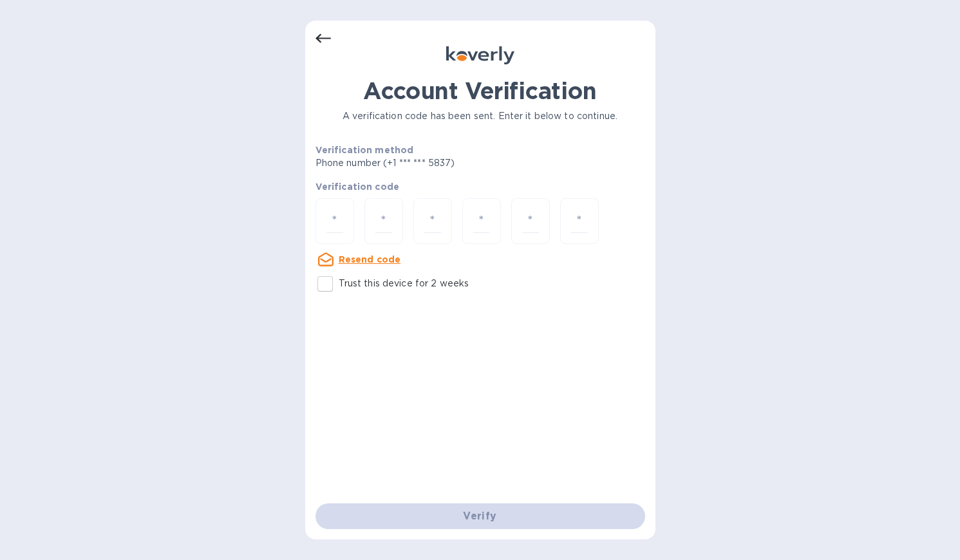  Describe the element at coordinates (480, 186) in the screenshot. I see `p: Verification code` at that location.